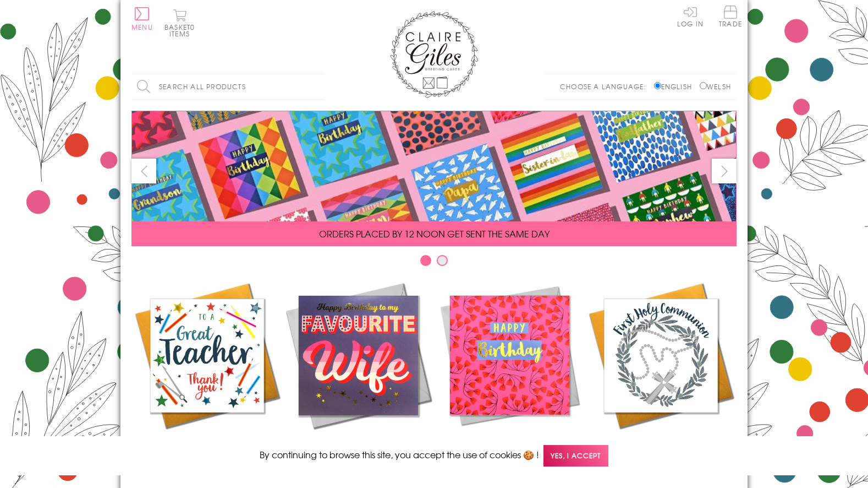  Describe the element at coordinates (576, 455) in the screenshot. I see `span: Yes, I accept` at that location.